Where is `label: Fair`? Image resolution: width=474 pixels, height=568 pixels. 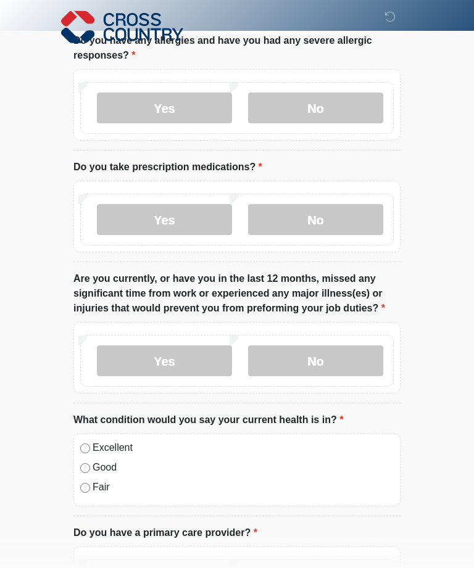 label: Fair is located at coordinates (243, 488).